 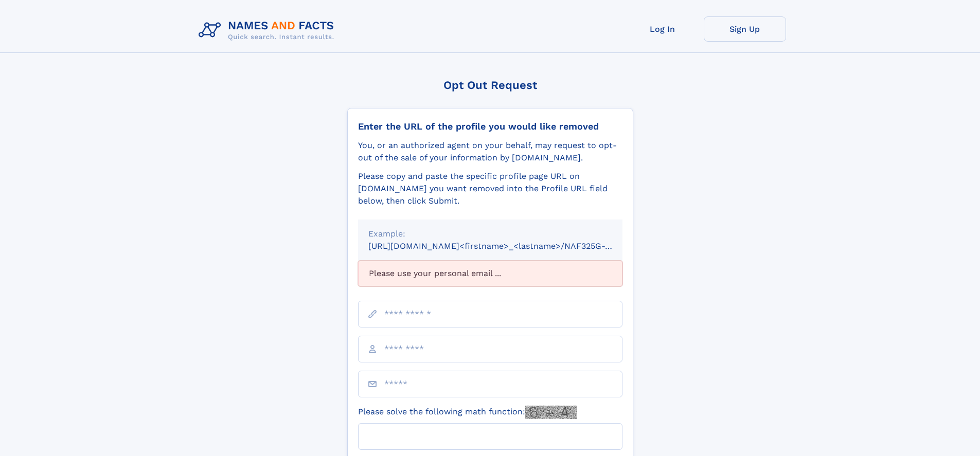 I want to click on div: You, or an authorized agent on your behalf, may request to opt-out of the sale of your informatio..., so click(x=490, y=152).